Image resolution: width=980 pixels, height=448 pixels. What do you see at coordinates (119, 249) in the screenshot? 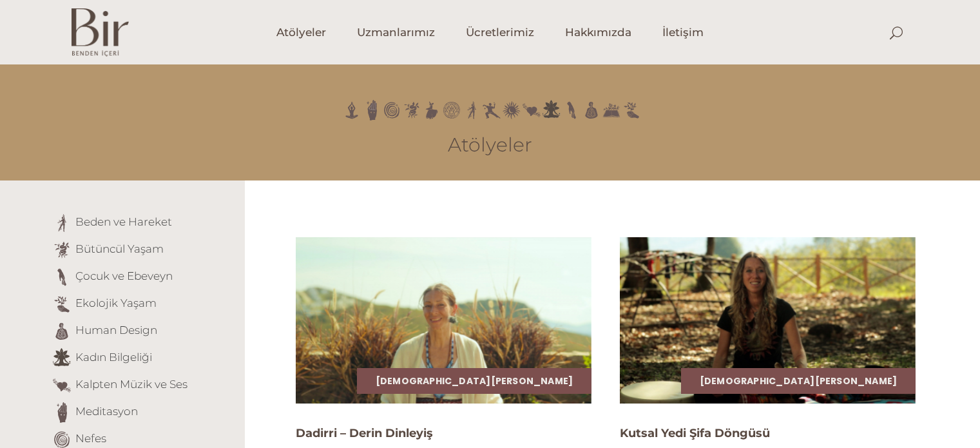
I see `a: Bütüncül Yaşam` at bounding box center [119, 249].